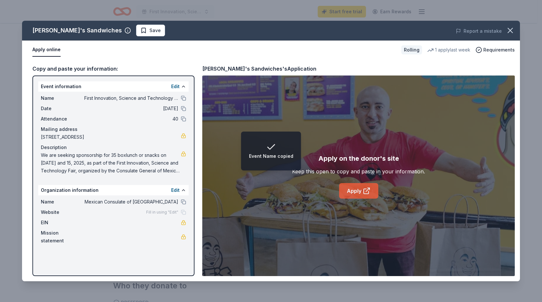  Describe the element at coordinates (449, 50) in the screenshot. I see `div: 1 apply last week` at that location.